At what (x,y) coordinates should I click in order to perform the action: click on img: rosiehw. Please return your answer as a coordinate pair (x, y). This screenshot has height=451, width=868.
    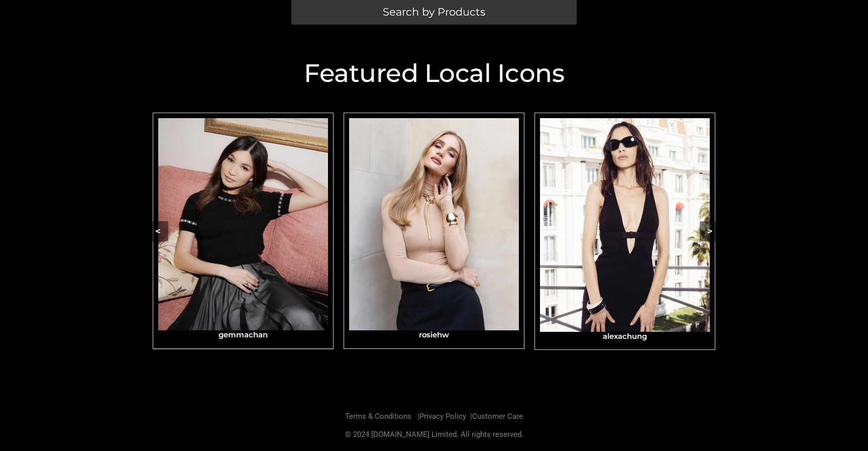
    Looking at the image, I should click on (434, 224).